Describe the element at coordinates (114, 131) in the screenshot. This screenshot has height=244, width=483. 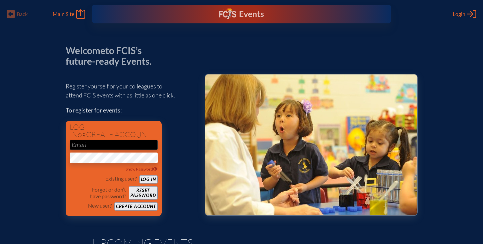
I see `h1: Log in create account` at that location.